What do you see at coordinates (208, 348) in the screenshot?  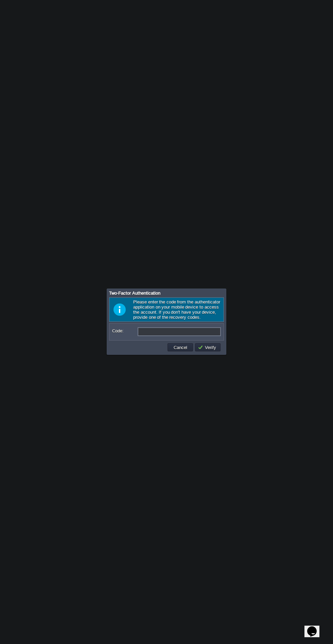 I see `button: Verify` at bounding box center [208, 348].